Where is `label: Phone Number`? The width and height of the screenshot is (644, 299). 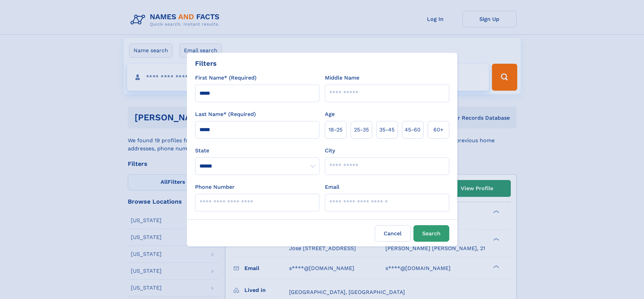
label: Phone Number is located at coordinates (214, 187).